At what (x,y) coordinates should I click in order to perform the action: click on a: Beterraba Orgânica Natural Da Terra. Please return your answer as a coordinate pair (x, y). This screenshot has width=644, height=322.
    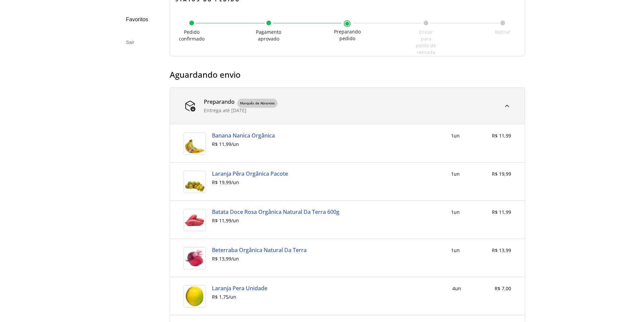
    Looking at the image, I should click on (259, 250).